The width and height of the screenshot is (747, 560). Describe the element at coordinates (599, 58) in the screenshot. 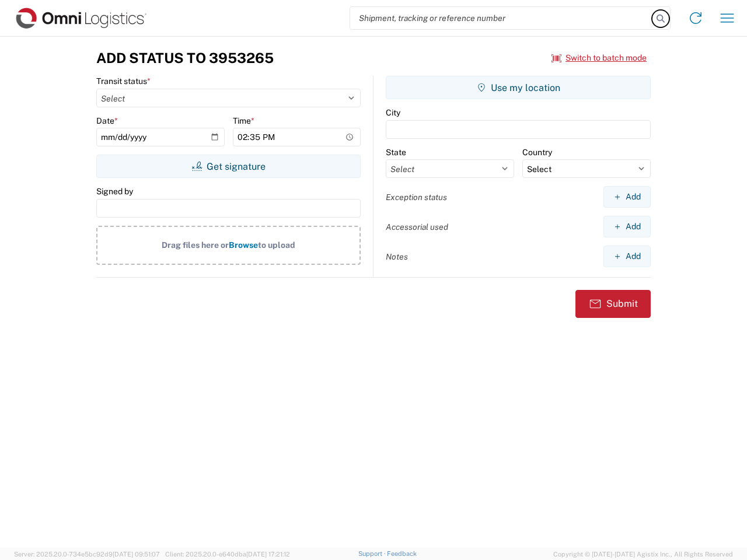

I see `button: Switch to batch mode` at that location.